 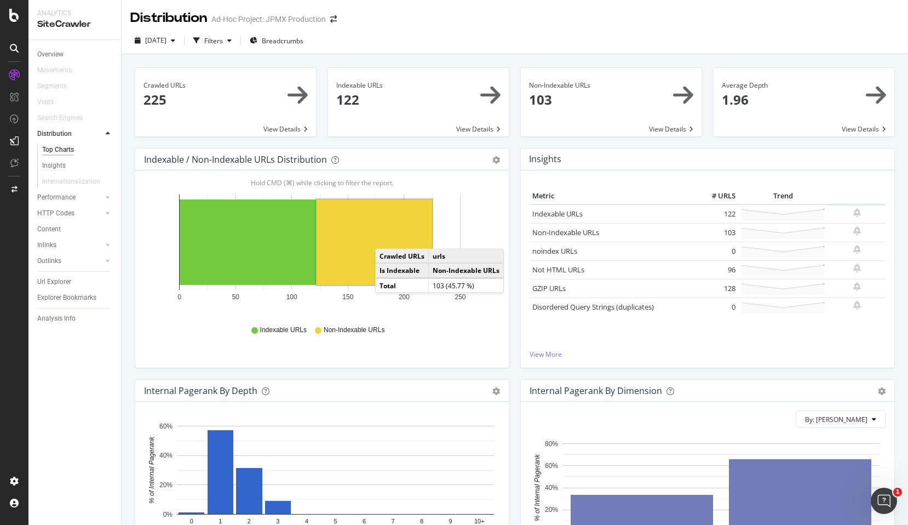 I want to click on td: Is Indexable, so click(x=402, y=270).